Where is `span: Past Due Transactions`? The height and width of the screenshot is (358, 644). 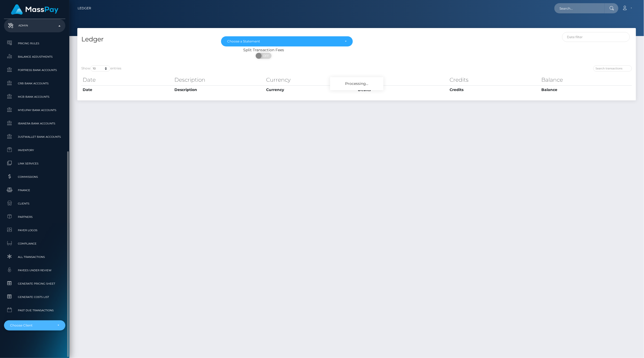 span: Past Due Transactions is located at coordinates (35, 310).